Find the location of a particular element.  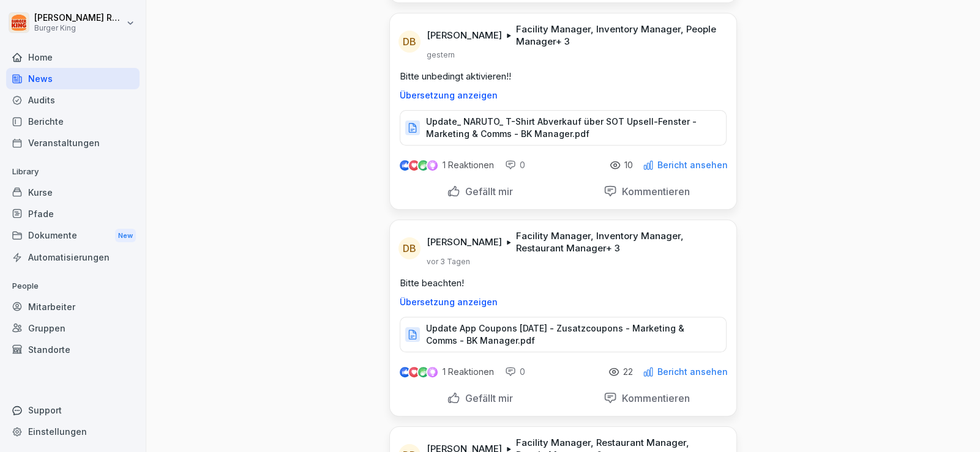

a: Berichte is located at coordinates (73, 121).